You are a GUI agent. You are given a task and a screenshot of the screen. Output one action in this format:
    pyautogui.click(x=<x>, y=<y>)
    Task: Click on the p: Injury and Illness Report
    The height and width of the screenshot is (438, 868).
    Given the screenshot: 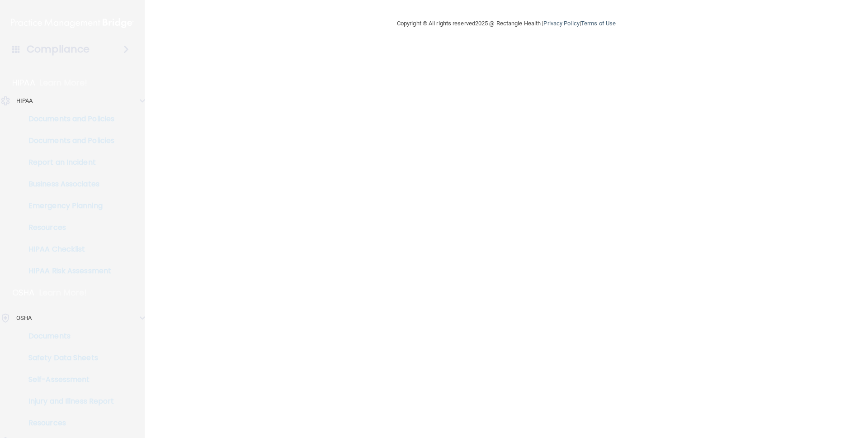 What is the action you would take?
    pyautogui.click(x=67, y=401)
    